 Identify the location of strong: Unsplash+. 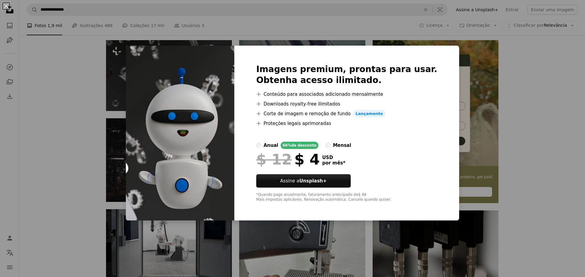
(313, 181).